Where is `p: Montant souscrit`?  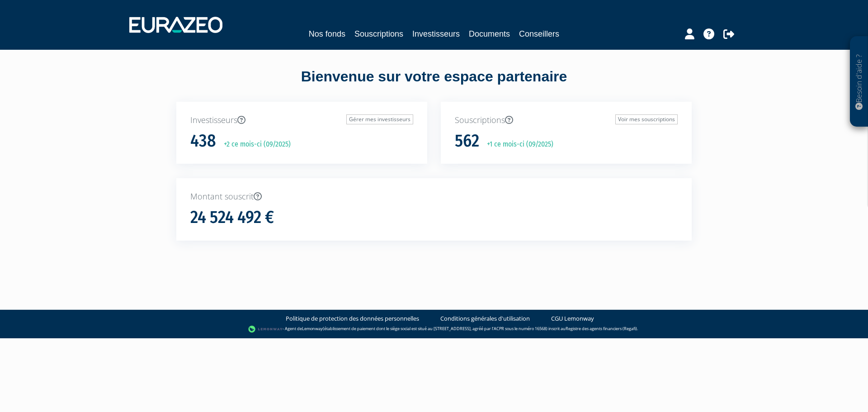 p: Montant souscrit is located at coordinates (434, 197).